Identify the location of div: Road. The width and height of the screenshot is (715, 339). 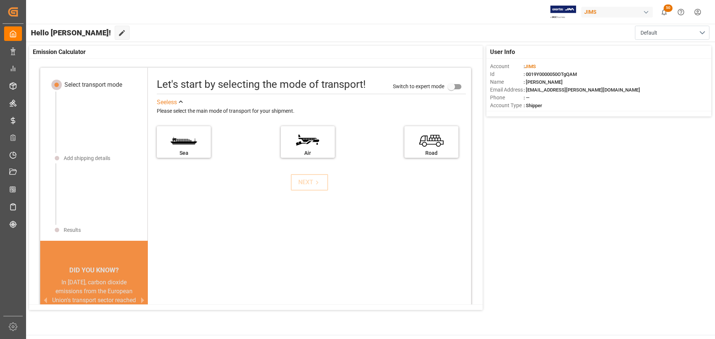
(431, 153).